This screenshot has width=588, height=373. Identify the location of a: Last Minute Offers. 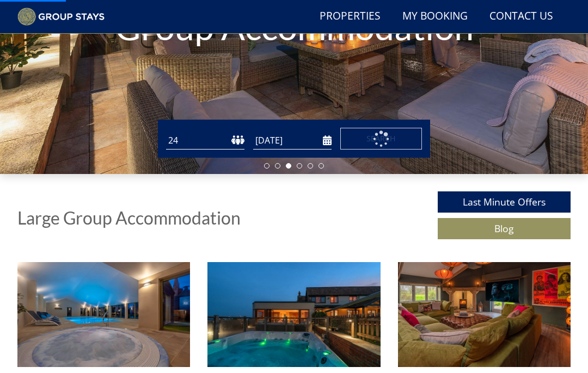
(504, 202).